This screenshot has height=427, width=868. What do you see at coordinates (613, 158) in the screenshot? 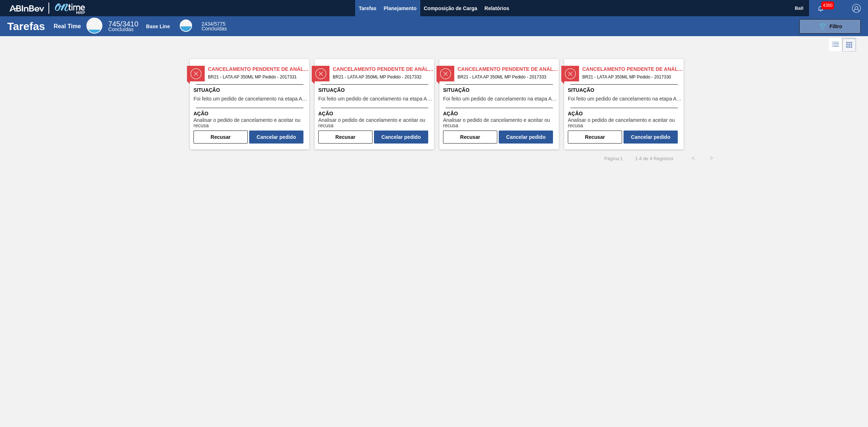
I see `span: Página : 1` at bounding box center [613, 158].